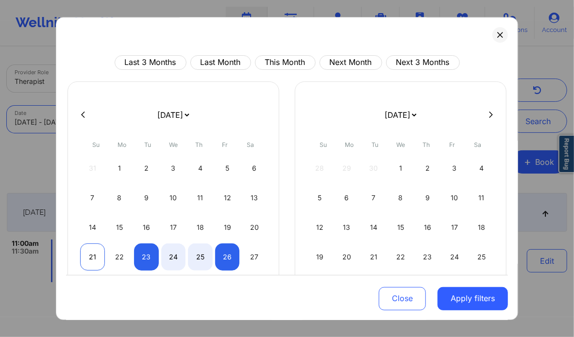 This screenshot has height=337, width=574. What do you see at coordinates (454, 168) in the screenshot?
I see `div: Fri Oct 03 2025` at bounding box center [454, 168].